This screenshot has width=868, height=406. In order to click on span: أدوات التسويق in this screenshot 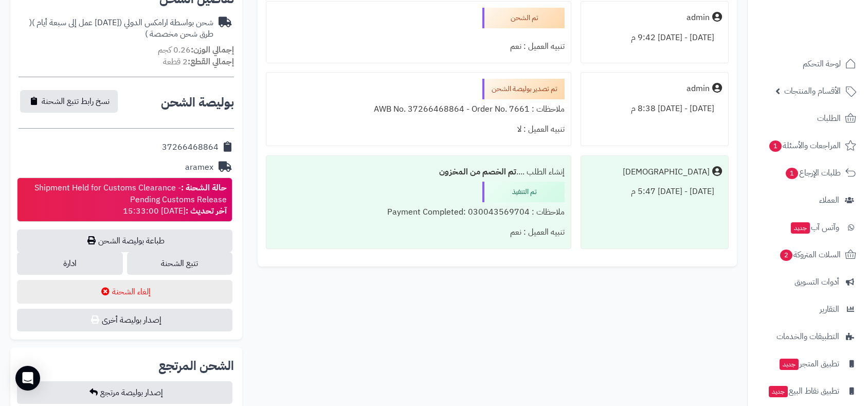, I will do `click(817, 282)`.